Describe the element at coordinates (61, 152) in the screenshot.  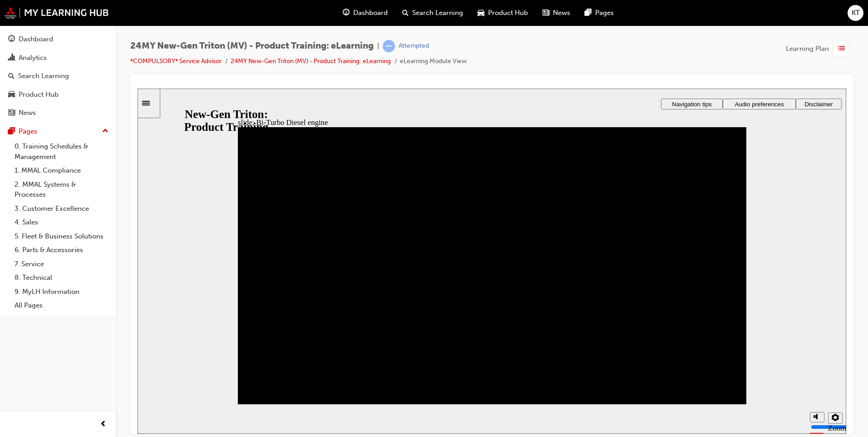
I see `a: 0. Training Schedules & Management` at that location.